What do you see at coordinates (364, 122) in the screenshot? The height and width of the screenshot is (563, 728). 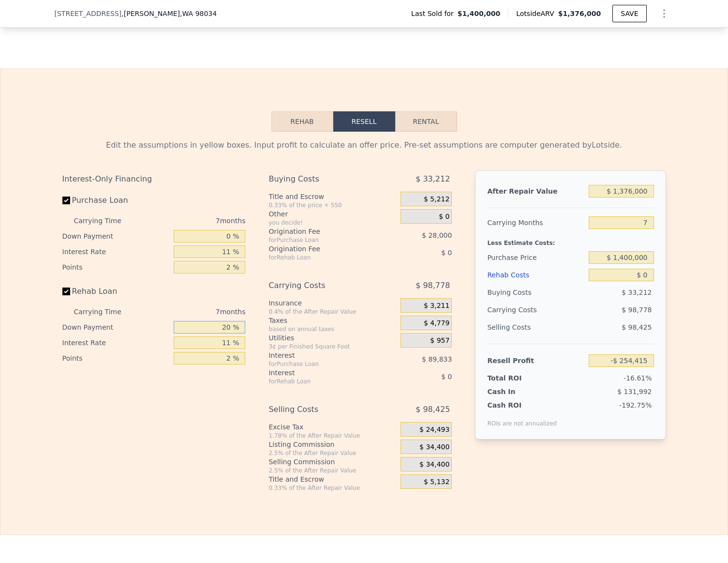 I see `button: Resell` at bounding box center [364, 122].